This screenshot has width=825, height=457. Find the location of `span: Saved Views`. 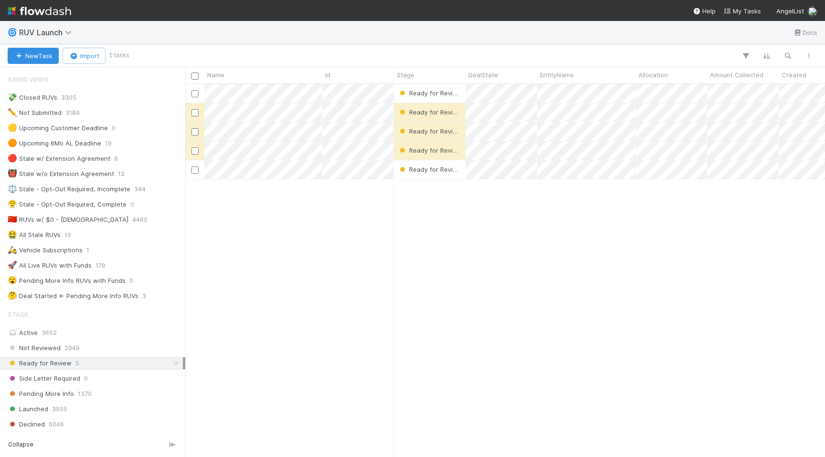

span: Saved Views is located at coordinates (28, 79).